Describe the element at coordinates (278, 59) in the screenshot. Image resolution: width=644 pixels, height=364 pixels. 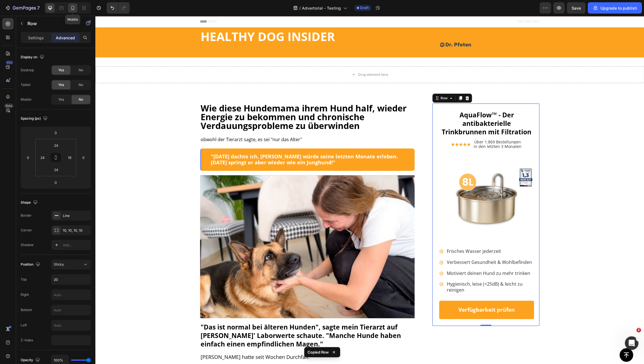
I see `div: Drop element here` at that location.